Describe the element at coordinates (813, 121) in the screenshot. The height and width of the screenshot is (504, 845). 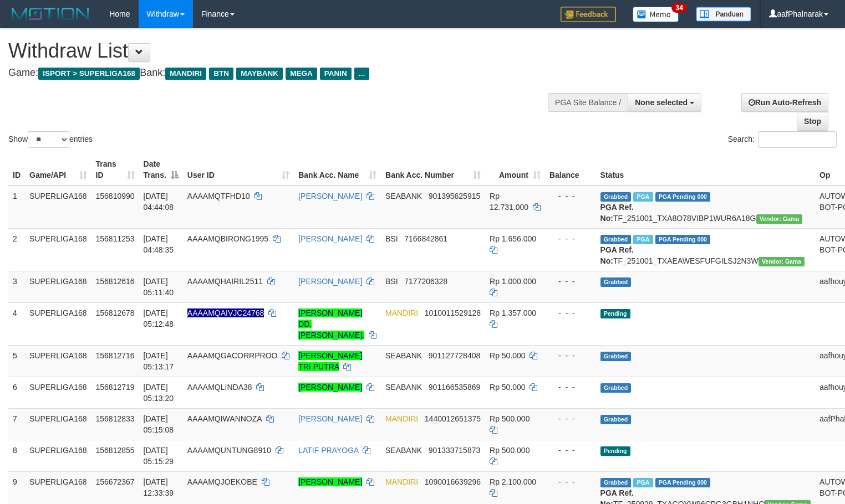
I see `a: Stop` at that location.